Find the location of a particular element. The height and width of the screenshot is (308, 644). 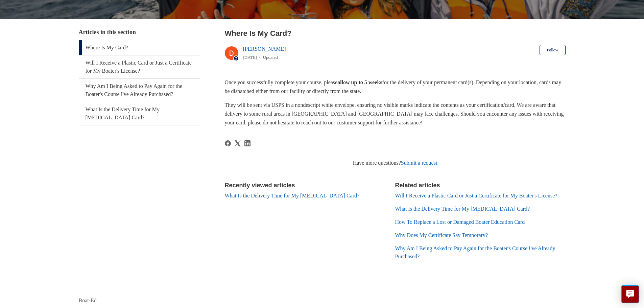

a: Where Is My Card? is located at coordinates (140, 48).